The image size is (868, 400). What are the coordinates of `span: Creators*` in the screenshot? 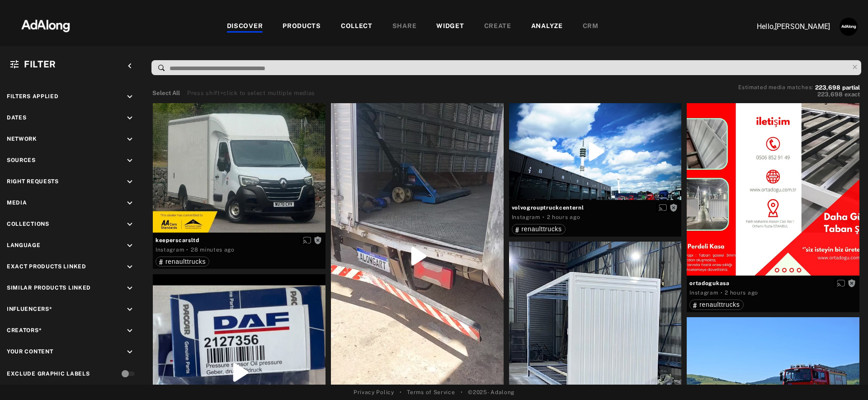 It's located at (24, 330).